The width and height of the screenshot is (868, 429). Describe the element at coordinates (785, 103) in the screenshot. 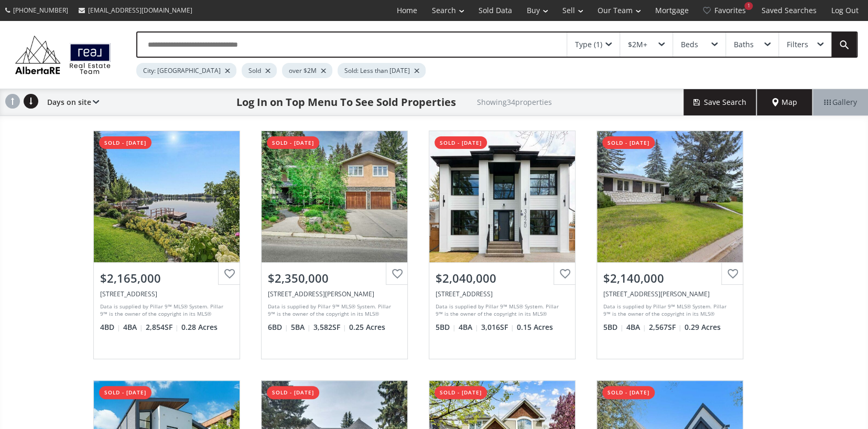

I see `div: Map` at that location.